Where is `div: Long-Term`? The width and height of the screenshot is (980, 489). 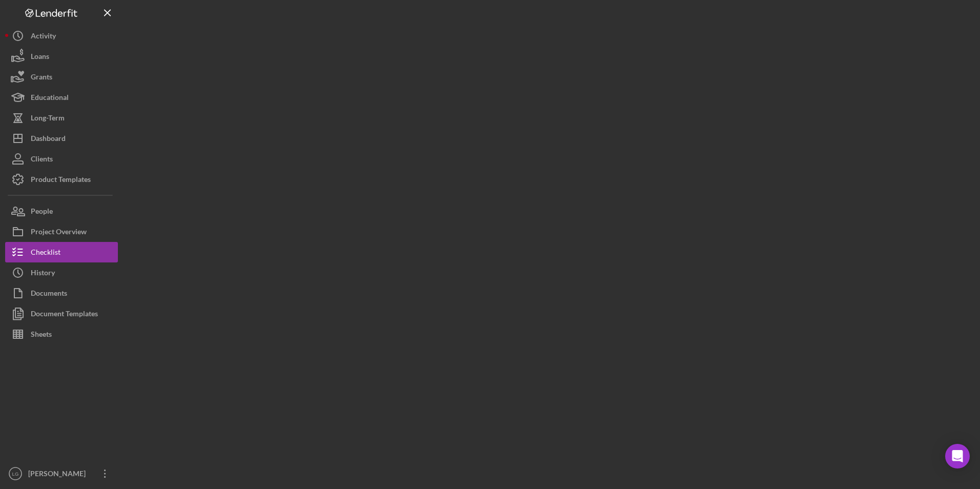
div: Long-Term is located at coordinates (47, 119).